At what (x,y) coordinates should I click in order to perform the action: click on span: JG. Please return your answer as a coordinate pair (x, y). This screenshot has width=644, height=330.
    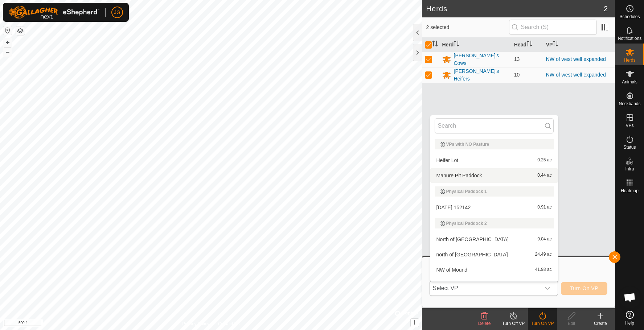
    Looking at the image, I should click on (117, 12).